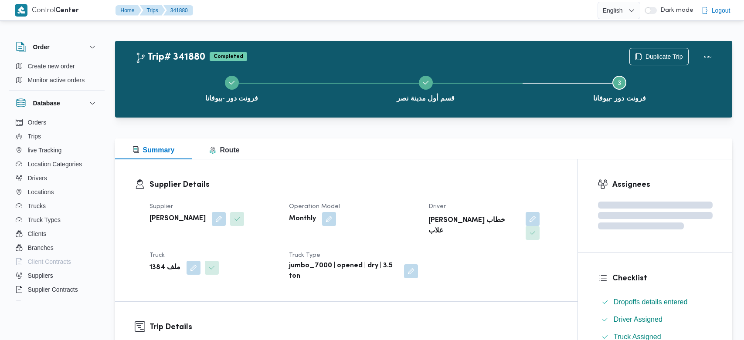  Describe the element at coordinates (57, 276) in the screenshot. I see `button: Suppliers` at that location.